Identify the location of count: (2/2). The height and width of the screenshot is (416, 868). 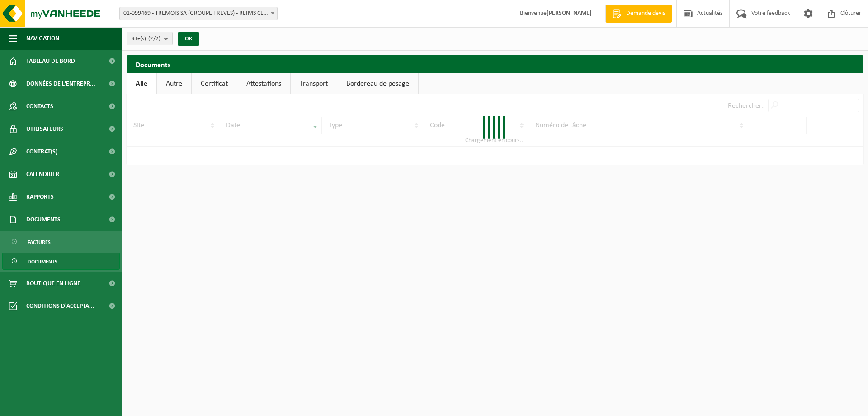
(154, 38).